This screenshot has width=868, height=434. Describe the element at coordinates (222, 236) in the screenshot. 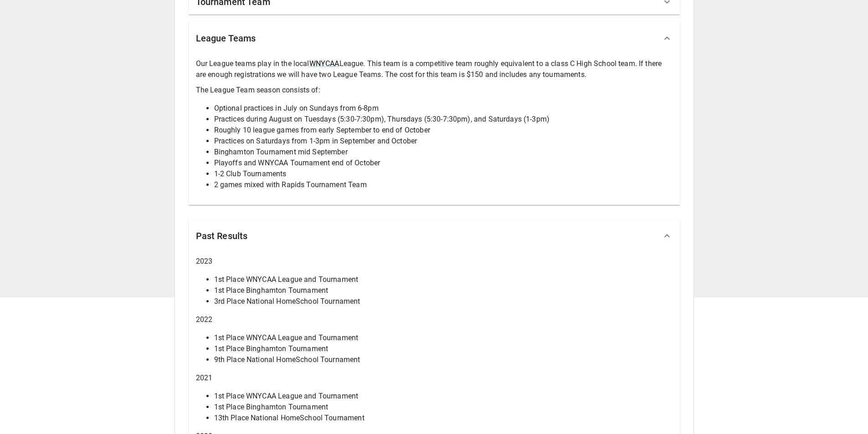

I see `h6: Past Results` at that location.